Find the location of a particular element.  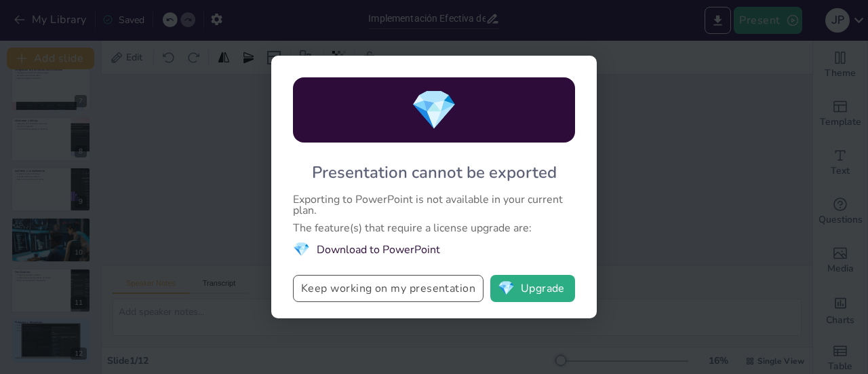

div: Presentation cannot be exported is located at coordinates (434, 172).